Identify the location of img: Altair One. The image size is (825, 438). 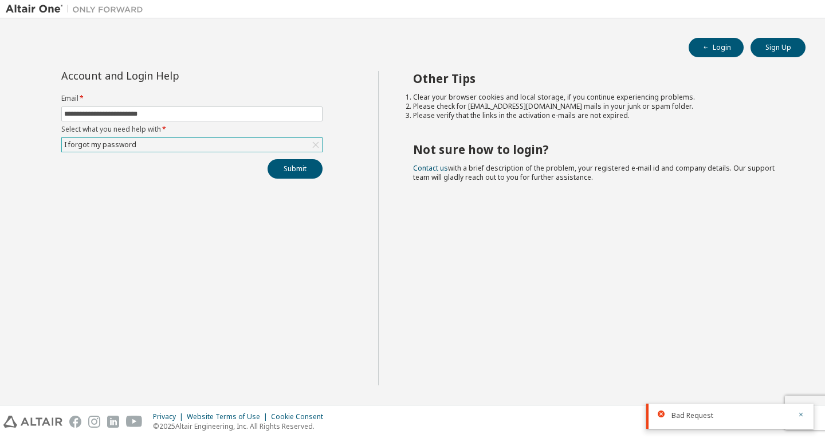
(77, 9).